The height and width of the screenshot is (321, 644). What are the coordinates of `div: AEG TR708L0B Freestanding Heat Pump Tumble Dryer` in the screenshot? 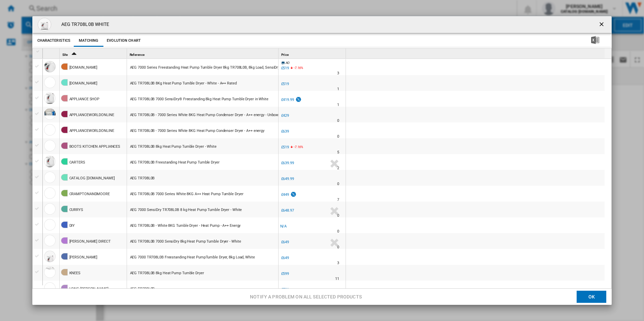 It's located at (175, 163).